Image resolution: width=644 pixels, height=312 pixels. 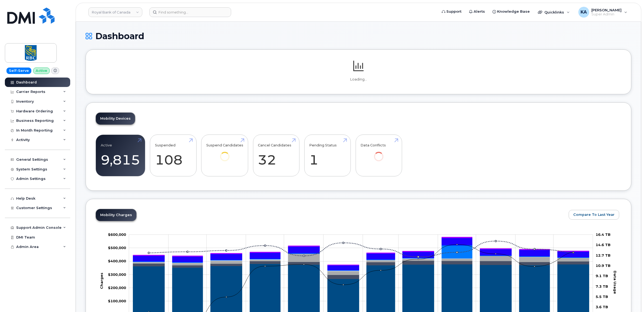 What do you see at coordinates (603, 245) in the screenshot?
I see `tspan: 14.6 TB` at bounding box center [603, 245].